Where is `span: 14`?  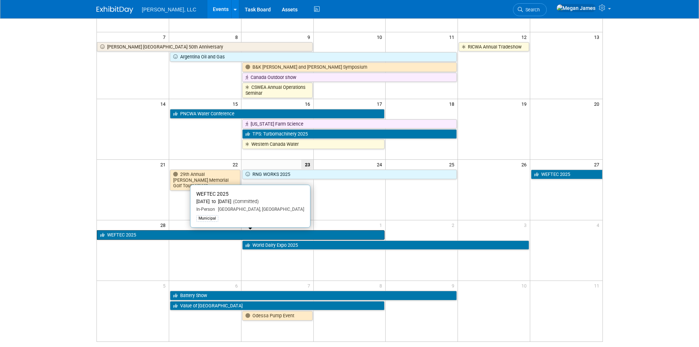 span: 14 is located at coordinates (164, 104).